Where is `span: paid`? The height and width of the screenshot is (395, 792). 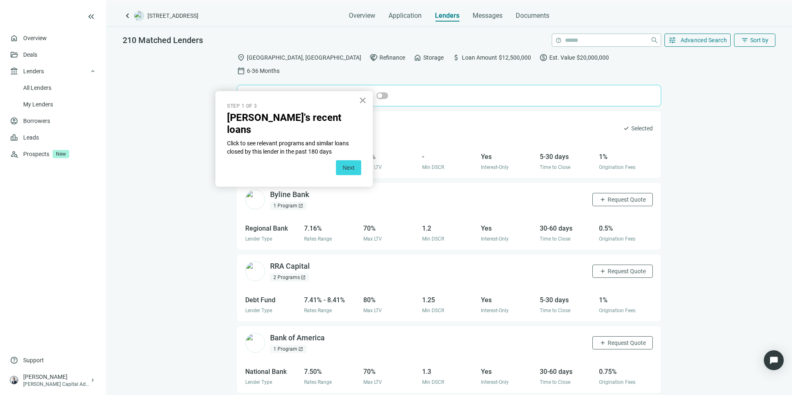 span: paid is located at coordinates (543, 58).